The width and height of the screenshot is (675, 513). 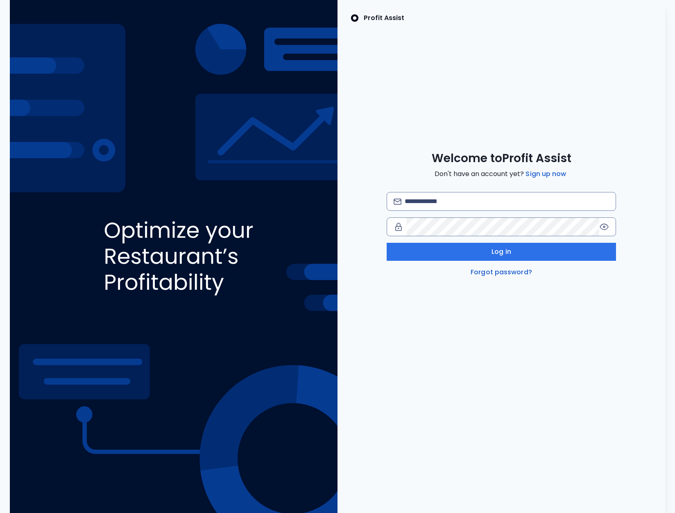 I want to click on span: Don't have an account yet?, so click(x=501, y=174).